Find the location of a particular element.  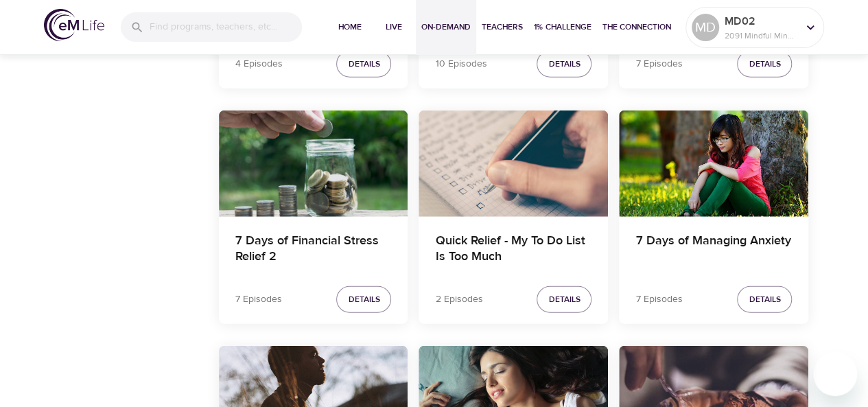

div: MD is located at coordinates (706, 27).